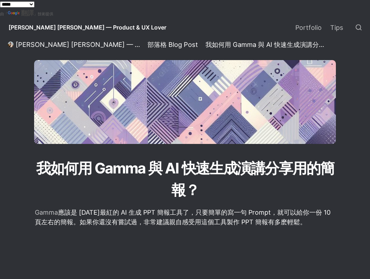 The height and width of the screenshot is (279, 370). What do you see at coordinates (336, 27) in the screenshot?
I see `a: Tips` at bounding box center [336, 27].